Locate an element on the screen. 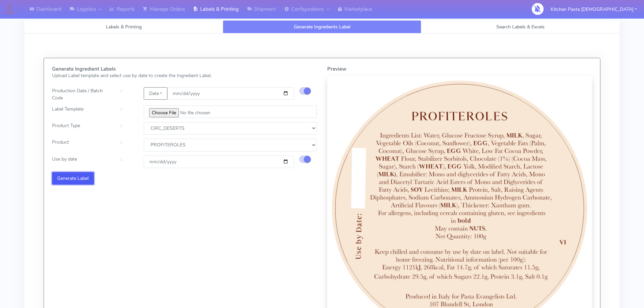 This screenshot has height=308, width=644. span: Generate Ingredients Label is located at coordinates (322, 27).